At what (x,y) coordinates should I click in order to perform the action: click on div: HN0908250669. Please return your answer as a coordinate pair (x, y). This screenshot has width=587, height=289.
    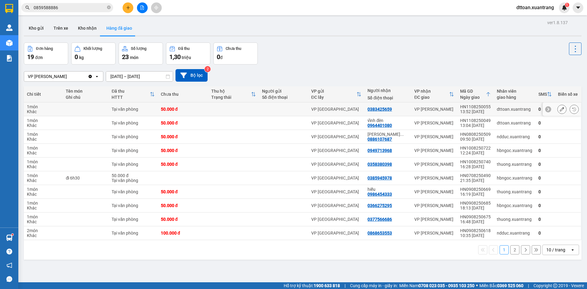
    Looking at the image, I should click on (475, 189).